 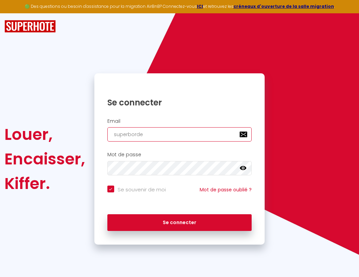 What do you see at coordinates (45, 159) in the screenshot?
I see `div: Encaisser,` at bounding box center [45, 159].